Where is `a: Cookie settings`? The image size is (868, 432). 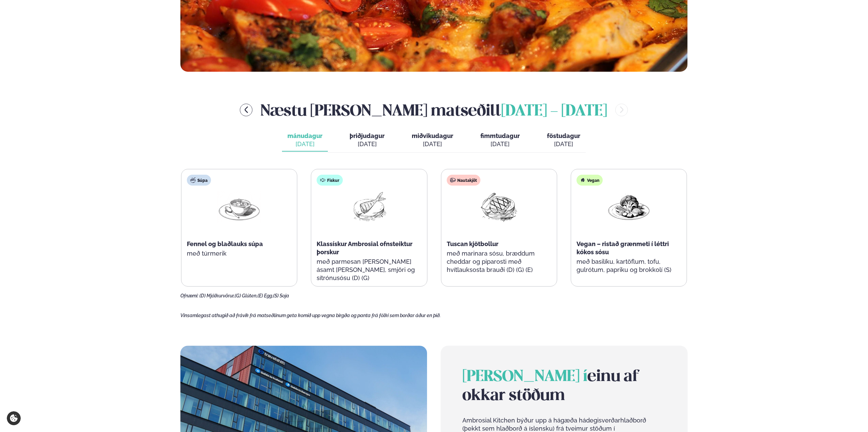
a: Cookie settings is located at coordinates (14, 418).